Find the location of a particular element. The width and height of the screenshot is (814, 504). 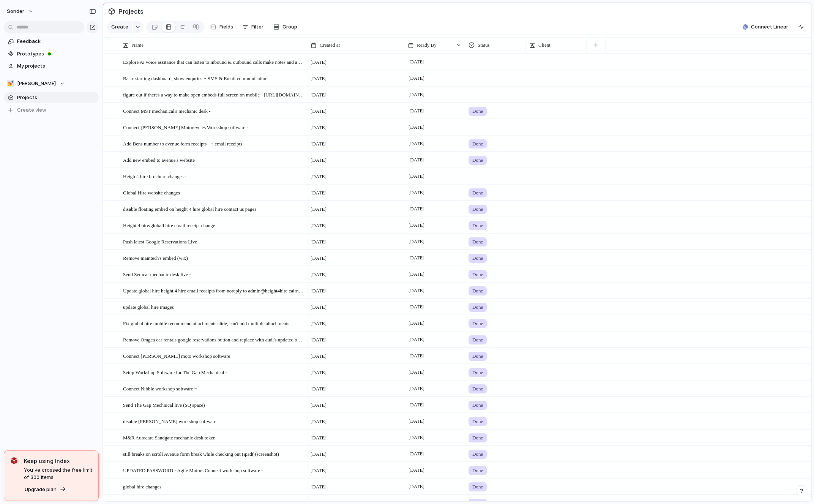

span: Keep using Index is located at coordinates (58, 460).